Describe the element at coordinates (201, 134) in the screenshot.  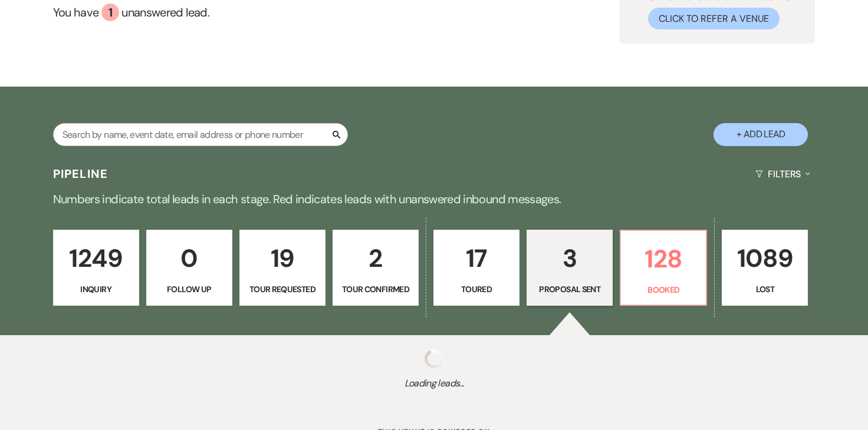
I see `input: Search by name, event date, email address or phone number` at that location.